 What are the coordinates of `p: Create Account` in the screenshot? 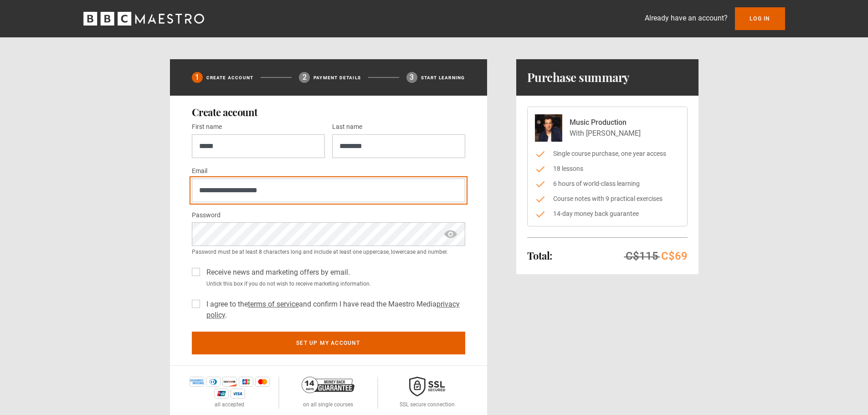 It's located at (230, 77).